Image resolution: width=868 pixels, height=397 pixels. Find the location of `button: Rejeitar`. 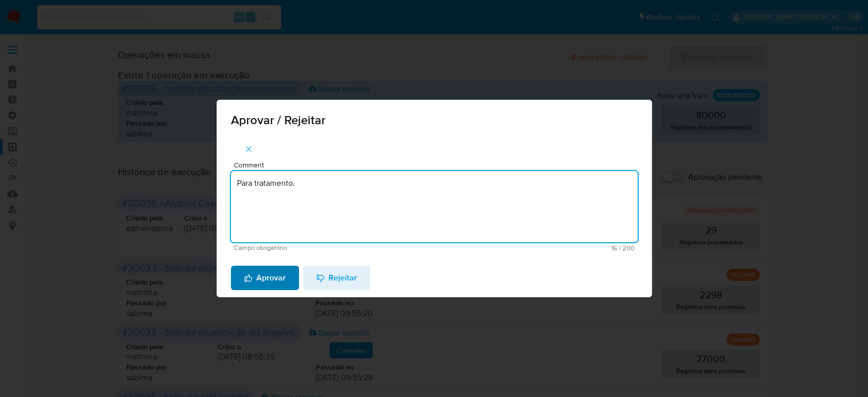

button: Rejeitar is located at coordinates (337, 278).